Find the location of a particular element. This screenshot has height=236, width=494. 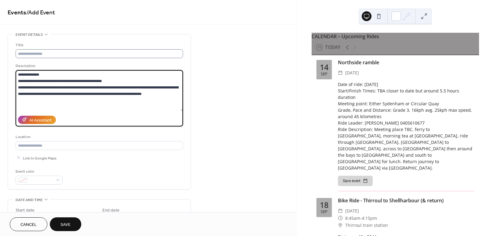

div: Description is located at coordinates (99, 66).